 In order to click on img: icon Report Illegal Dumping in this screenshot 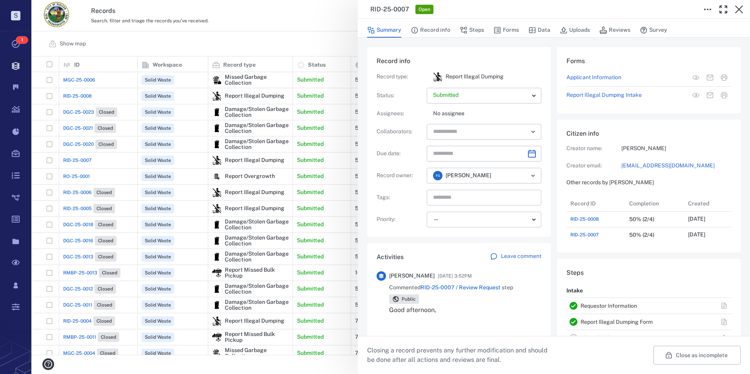, I will do `click(438, 77)`.